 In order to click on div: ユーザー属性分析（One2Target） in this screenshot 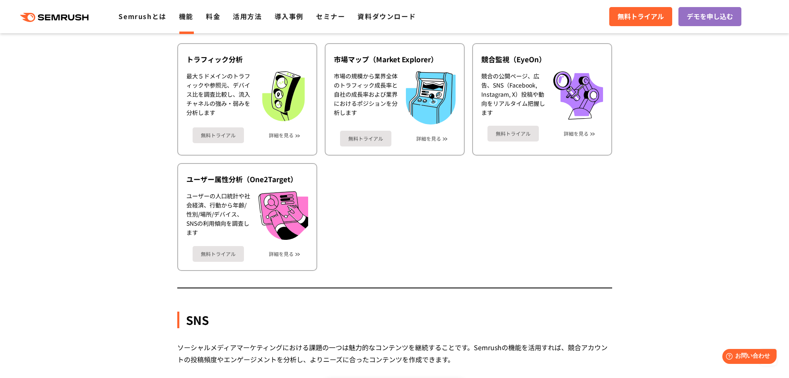, I will do `click(247, 179)`.